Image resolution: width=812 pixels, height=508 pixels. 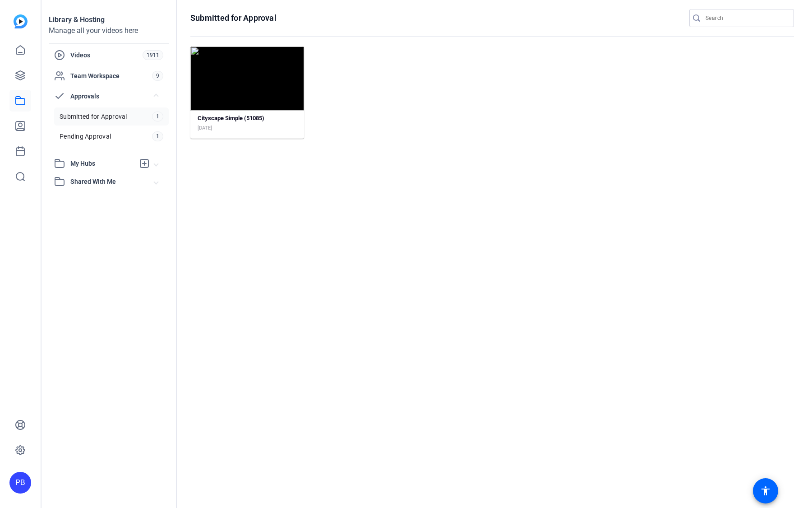 I want to click on div: PB, so click(x=20, y=482).